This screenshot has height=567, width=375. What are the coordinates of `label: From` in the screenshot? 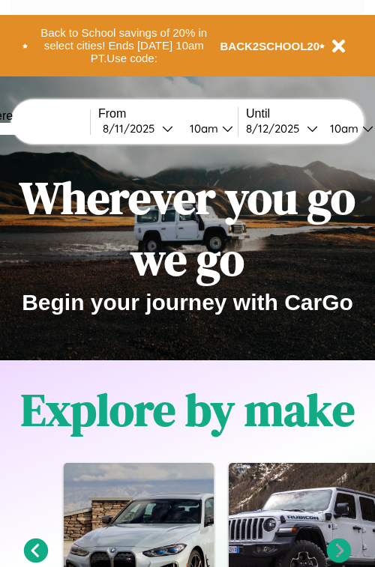 It's located at (168, 114).